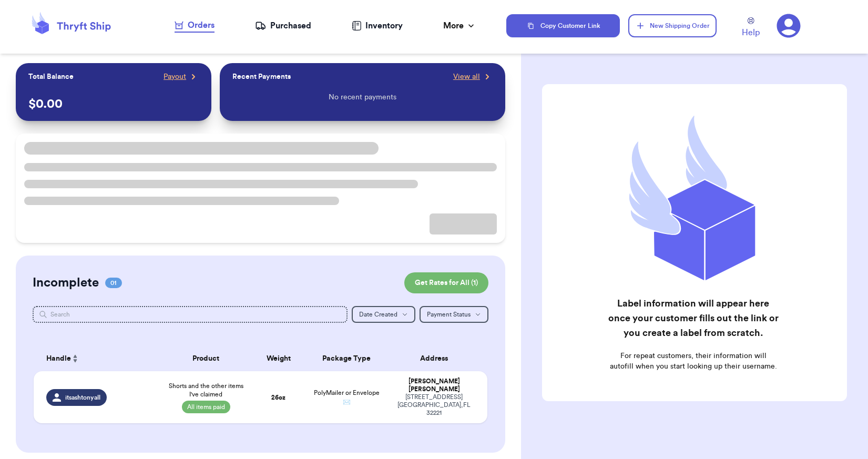 This screenshot has height=459, width=868. What do you see at coordinates (206, 359) in the screenshot?
I see `th: Product` at bounding box center [206, 359].